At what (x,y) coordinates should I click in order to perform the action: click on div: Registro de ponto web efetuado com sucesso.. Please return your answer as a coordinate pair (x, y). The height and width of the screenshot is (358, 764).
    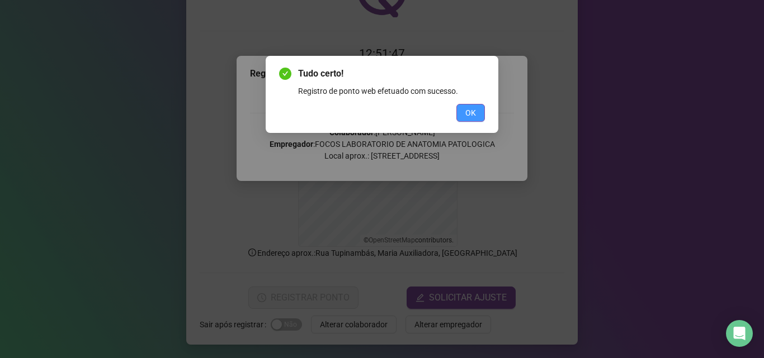
    Looking at the image, I should click on (391, 91).